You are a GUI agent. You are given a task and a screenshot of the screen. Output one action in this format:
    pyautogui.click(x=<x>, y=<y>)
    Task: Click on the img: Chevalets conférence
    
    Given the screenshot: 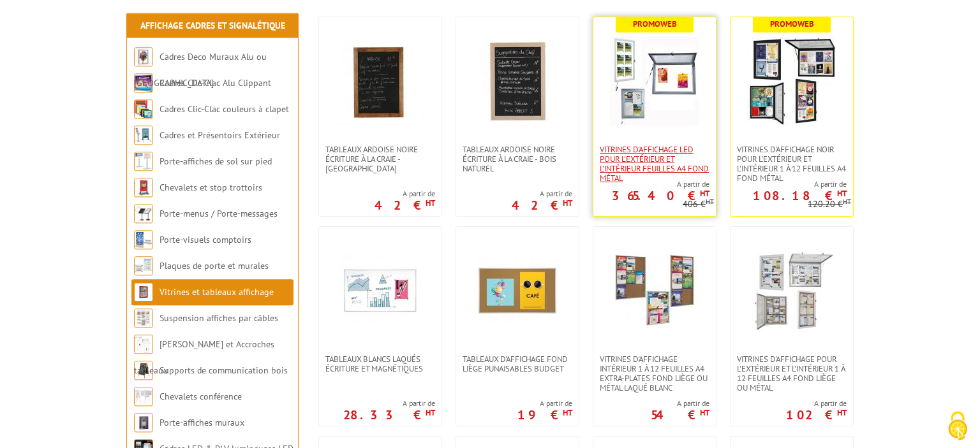 What is the action you would take?
    pyautogui.click(x=144, y=396)
    